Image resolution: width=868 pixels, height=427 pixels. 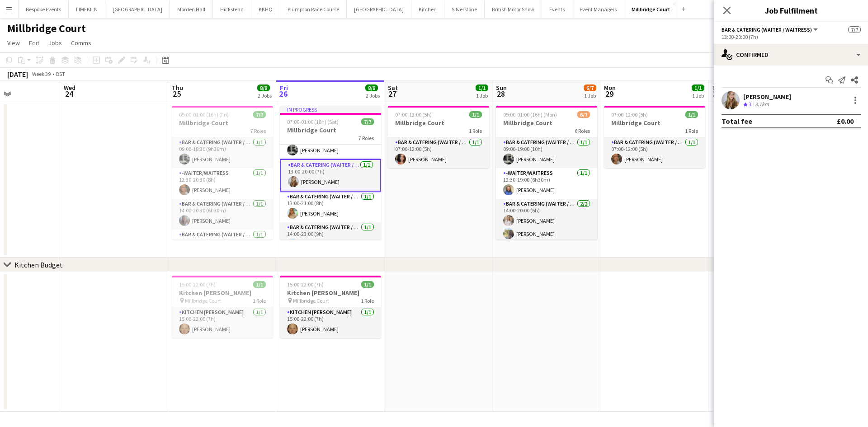 I want to click on app-job-card: 09:00-01:00 (16h) (Fri)7/7Millbridge Court7 RolesBar & Catering (Waiter / waitress)1/109:00-18:30..., so click(x=222, y=172).